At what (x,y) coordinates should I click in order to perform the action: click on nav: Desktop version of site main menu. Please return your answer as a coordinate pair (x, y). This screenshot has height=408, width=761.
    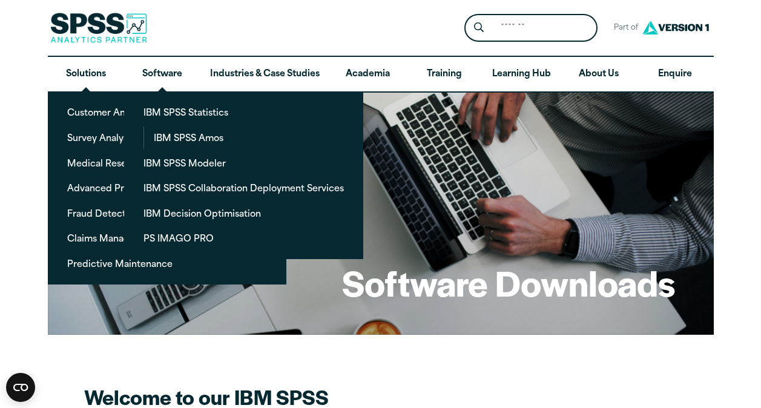
    Looking at the image, I should click on (381, 74).